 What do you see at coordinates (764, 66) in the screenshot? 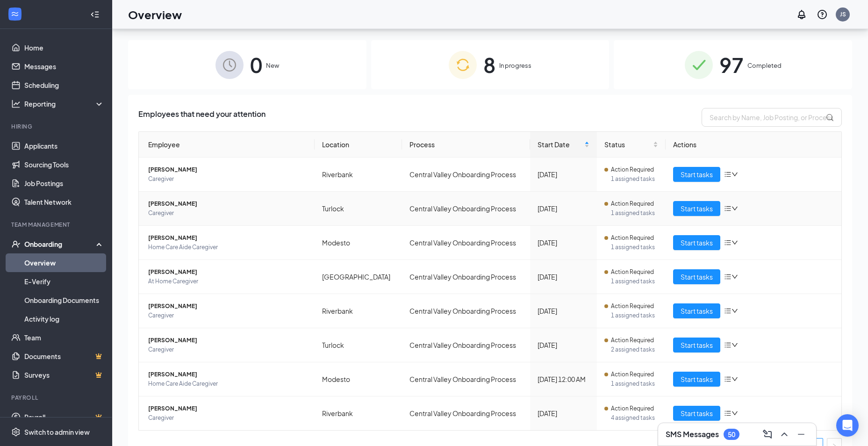
I see `span: Completed` at bounding box center [764, 66].